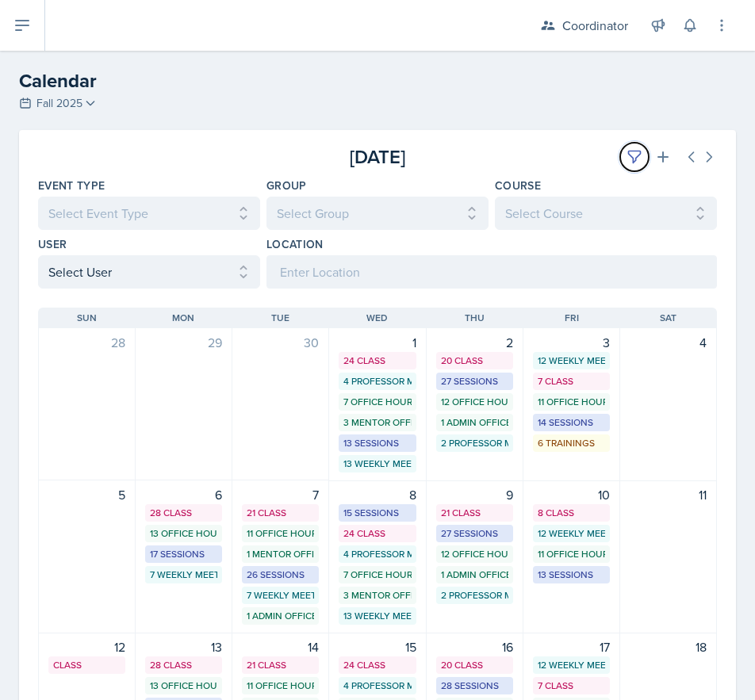  What do you see at coordinates (378, 81) in the screenshot?
I see `h2: Calendar` at bounding box center [378, 81].